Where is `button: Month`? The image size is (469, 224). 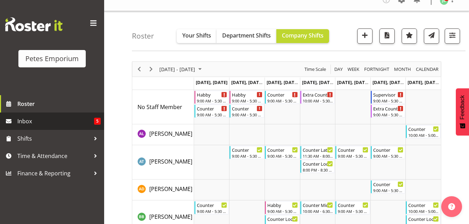
button: Month is located at coordinates (427, 69).